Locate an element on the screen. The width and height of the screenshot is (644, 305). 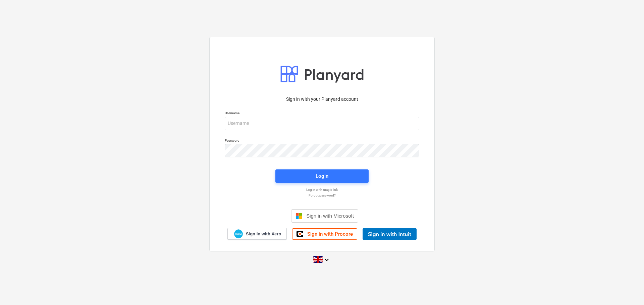
p: Sign in with your Planyard account is located at coordinates (322, 99).